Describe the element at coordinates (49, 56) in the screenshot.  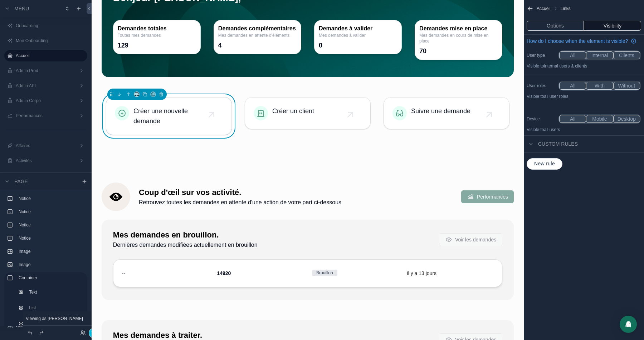
I see `a: Accueil` at that location.